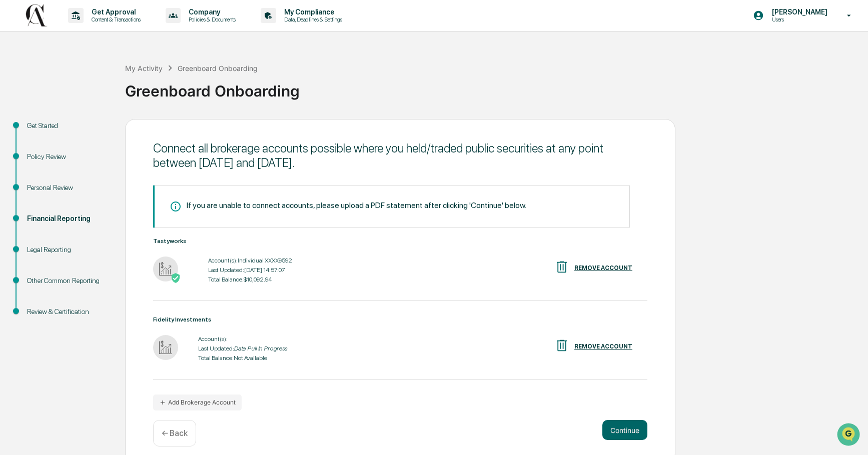 The width and height of the screenshot is (868, 455). I want to click on img: Tastyworks - Active, so click(166, 269).